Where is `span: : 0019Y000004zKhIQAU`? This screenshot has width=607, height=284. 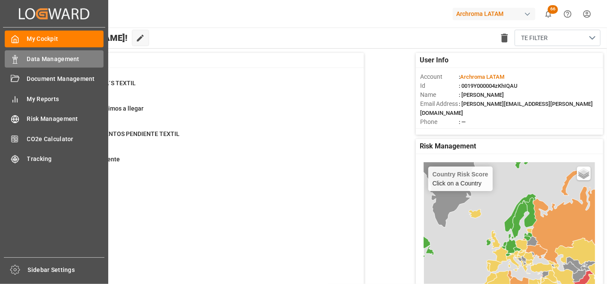
span: : 0019Y000004zKhIQAU is located at coordinates (488, 86).